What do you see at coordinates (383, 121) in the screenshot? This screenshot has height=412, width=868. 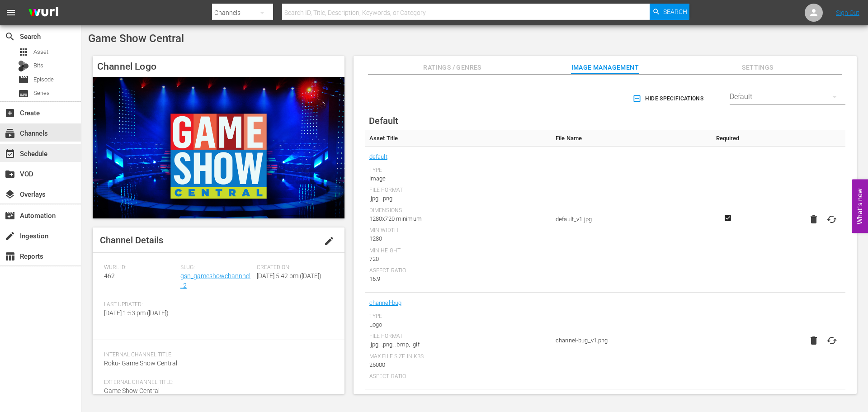 I see `span: Default` at bounding box center [383, 121].